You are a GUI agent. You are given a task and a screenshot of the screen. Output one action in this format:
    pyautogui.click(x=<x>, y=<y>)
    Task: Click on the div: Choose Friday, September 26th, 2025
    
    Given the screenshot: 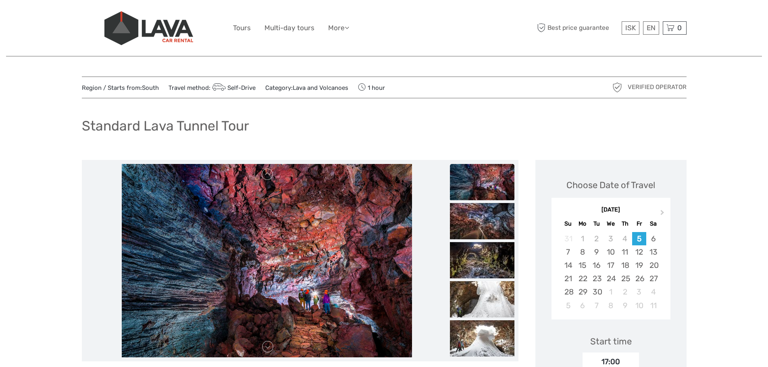 What is the action you would take?
    pyautogui.click(x=639, y=278)
    